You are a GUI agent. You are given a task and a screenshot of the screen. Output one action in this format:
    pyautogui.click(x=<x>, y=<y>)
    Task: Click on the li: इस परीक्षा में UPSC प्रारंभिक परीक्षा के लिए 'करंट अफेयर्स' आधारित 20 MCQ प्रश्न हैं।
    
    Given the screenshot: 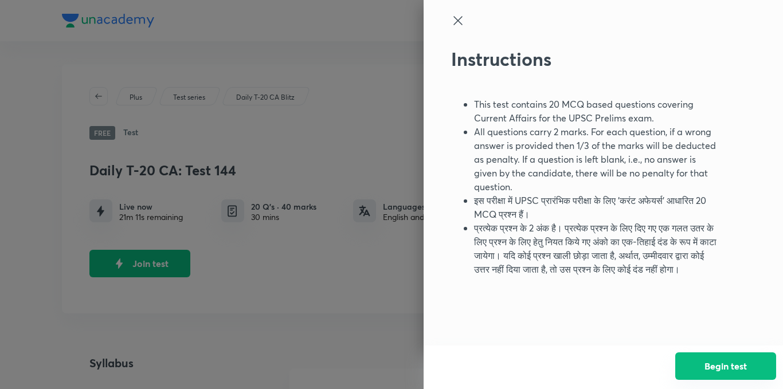 What is the action you would take?
    pyautogui.click(x=596, y=208)
    